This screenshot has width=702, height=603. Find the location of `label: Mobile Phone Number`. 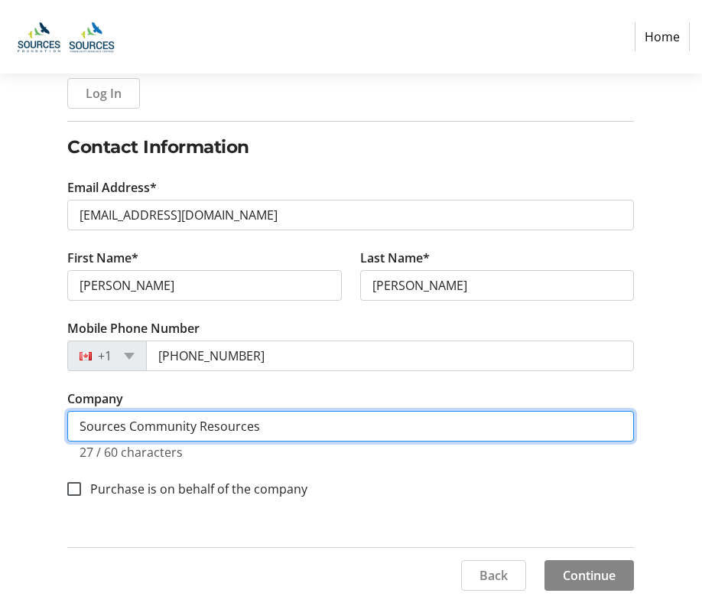

label: Mobile Phone Number is located at coordinates (133, 328).